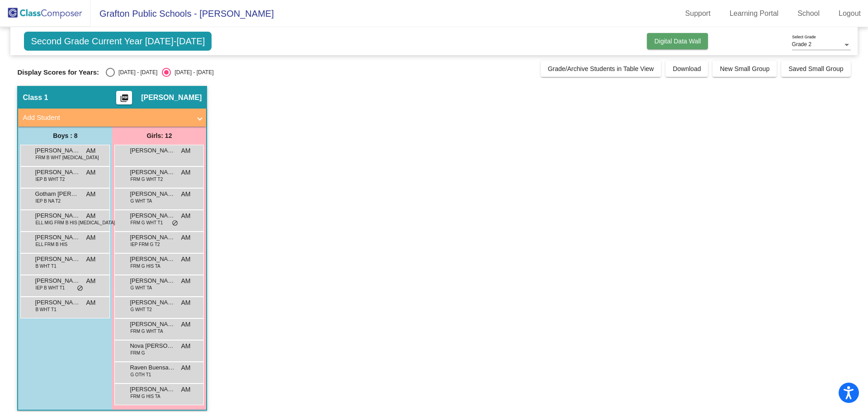 This screenshot has height=412, width=868. Describe the element at coordinates (36, 98) in the screenshot. I see `span: Class 1` at that location.